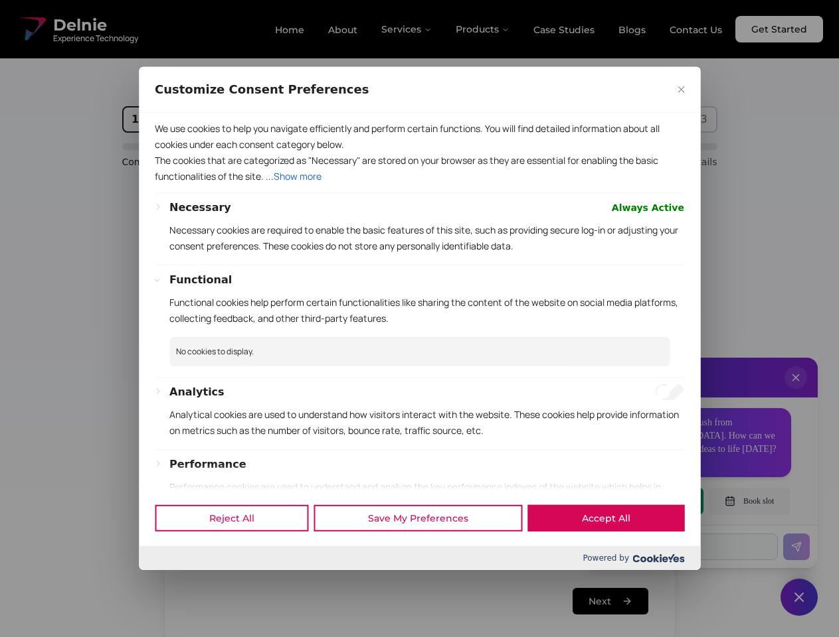 Image resolution: width=839 pixels, height=637 pixels. What do you see at coordinates (419, 169) in the screenshot?
I see `p: The cookies that are categorized as "Necessary" are stored on your browser as they are essential ...` at bounding box center [419, 169].